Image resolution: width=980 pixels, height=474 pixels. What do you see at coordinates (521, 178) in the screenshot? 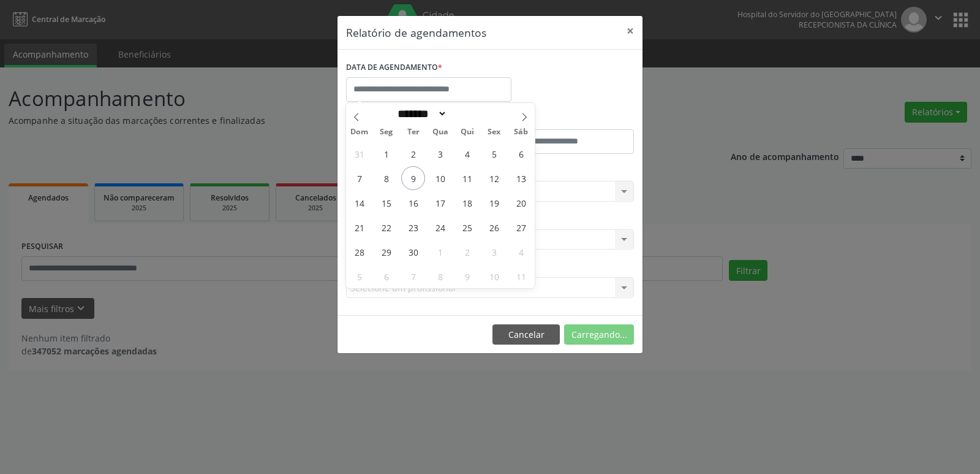
I see `span: Setembro 13, 2025` at bounding box center [521, 178].